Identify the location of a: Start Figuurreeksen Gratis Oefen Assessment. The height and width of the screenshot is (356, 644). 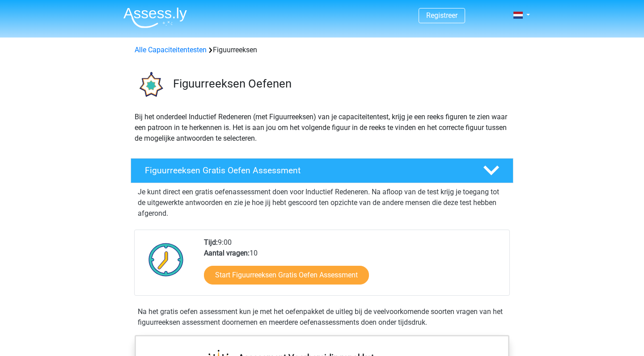
(286, 275).